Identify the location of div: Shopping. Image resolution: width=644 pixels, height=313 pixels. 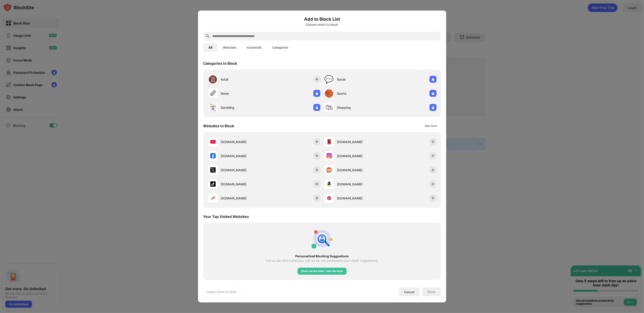
(359, 107).